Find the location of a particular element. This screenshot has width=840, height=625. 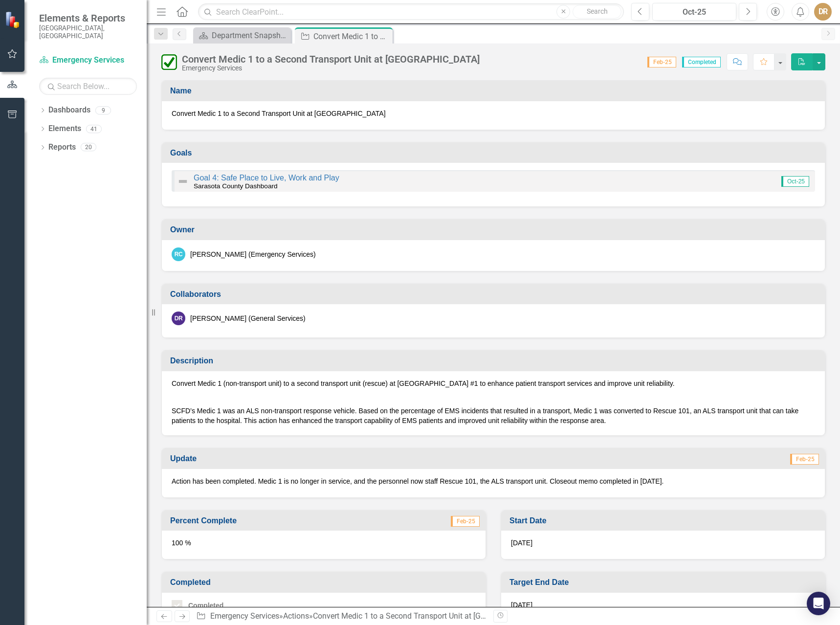

a: Dashboards is located at coordinates (70, 110).